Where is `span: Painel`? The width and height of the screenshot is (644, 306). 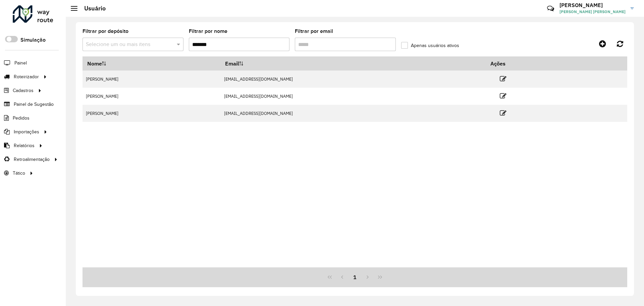
span: Painel is located at coordinates (20, 63).